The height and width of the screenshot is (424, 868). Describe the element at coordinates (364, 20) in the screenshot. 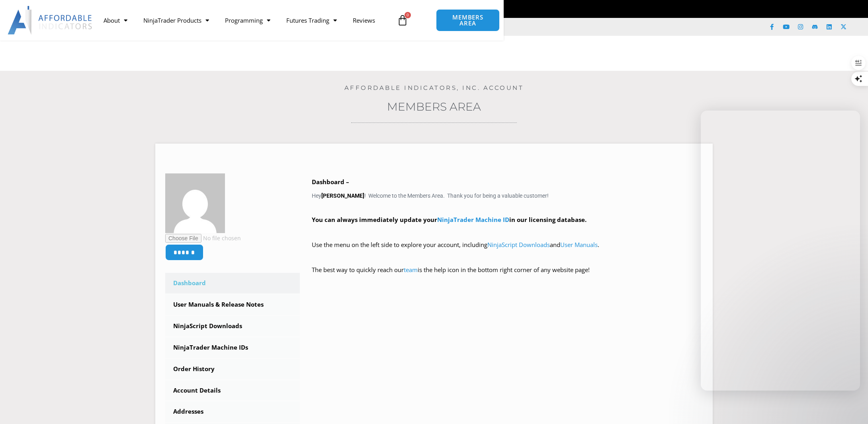

I see `a: Reviews` at that location.